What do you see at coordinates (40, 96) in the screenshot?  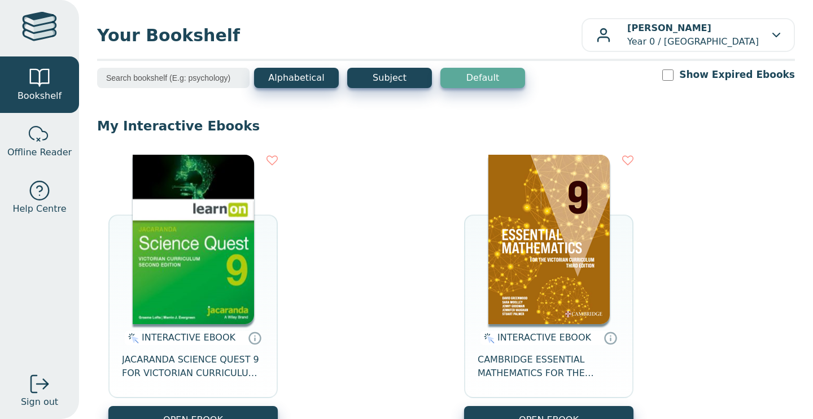 I see `span: Bookshelf` at bounding box center [40, 96].